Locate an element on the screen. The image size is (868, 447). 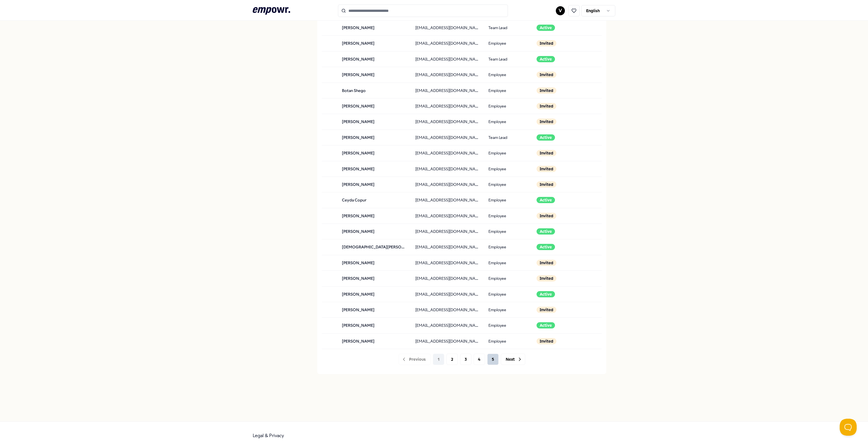
button: 4 is located at coordinates (479, 360).